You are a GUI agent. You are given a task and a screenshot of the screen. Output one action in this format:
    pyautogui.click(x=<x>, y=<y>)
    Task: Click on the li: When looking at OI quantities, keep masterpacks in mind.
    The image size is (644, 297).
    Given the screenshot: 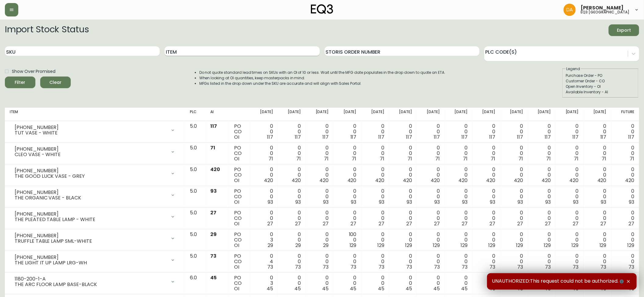 What is the action you would take?
    pyautogui.click(x=322, y=78)
    